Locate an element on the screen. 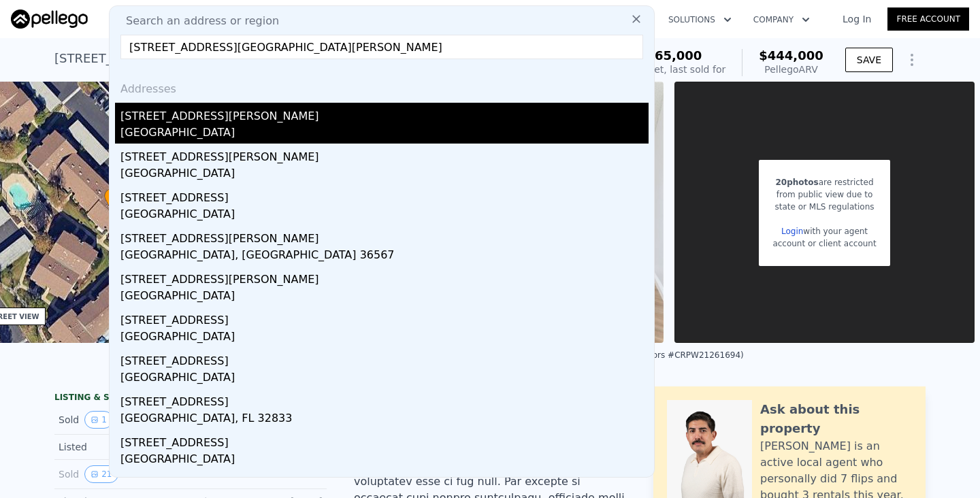  span: $444,000 is located at coordinates (791, 56).